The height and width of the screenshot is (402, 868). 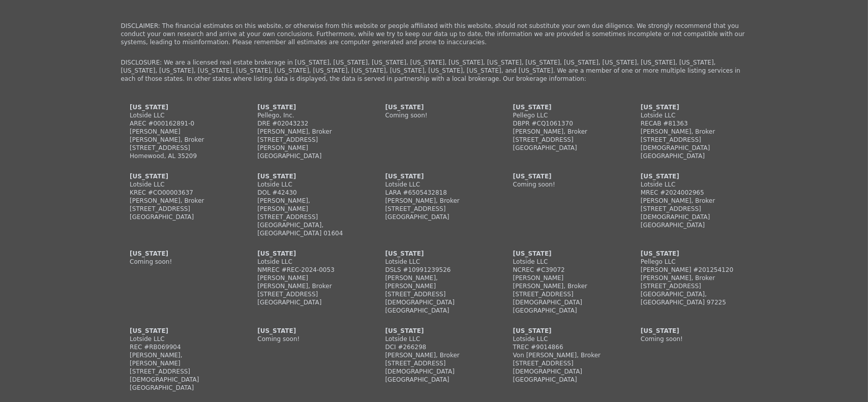 I want to click on div: DSLS #10991239526, so click(x=434, y=270).